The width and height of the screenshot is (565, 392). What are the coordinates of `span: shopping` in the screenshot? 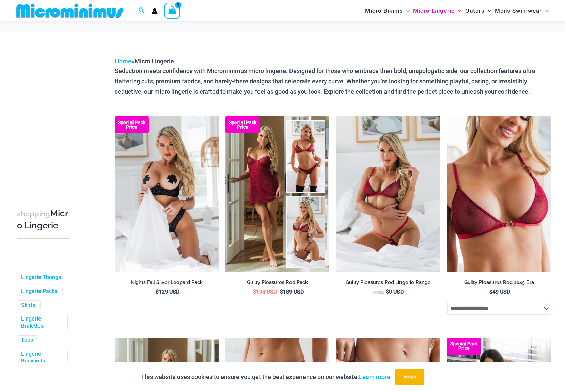 It's located at (33, 214).